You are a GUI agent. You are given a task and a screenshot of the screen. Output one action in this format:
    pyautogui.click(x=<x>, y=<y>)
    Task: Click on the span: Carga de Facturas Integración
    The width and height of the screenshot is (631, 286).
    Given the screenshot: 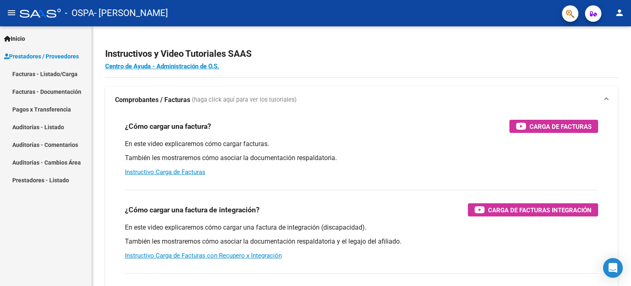 What is the action you would take?
    pyautogui.click(x=540, y=210)
    